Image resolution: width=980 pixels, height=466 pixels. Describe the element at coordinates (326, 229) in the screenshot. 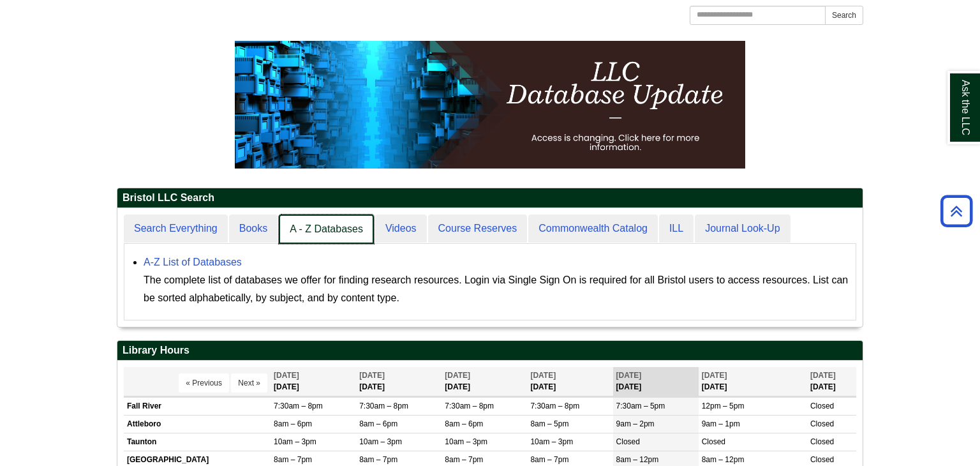

I see `a: A - Z Databases` at that location.